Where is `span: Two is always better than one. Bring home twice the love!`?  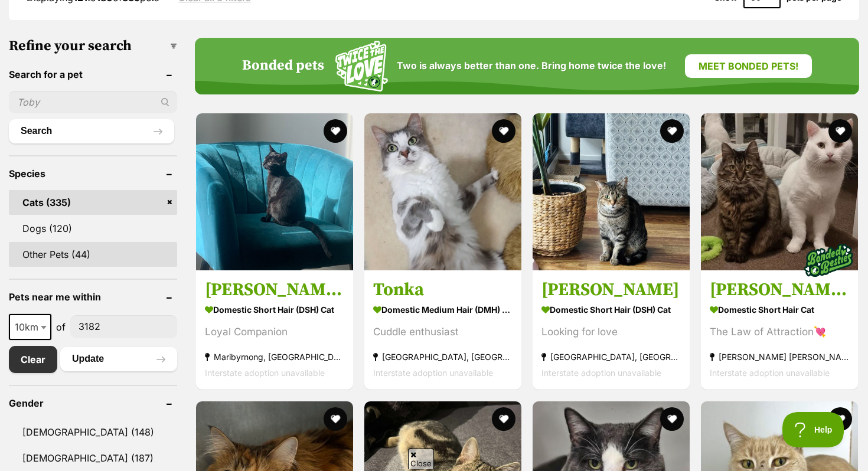 span: Two is always better than one. Bring home twice the love! is located at coordinates (531, 66).